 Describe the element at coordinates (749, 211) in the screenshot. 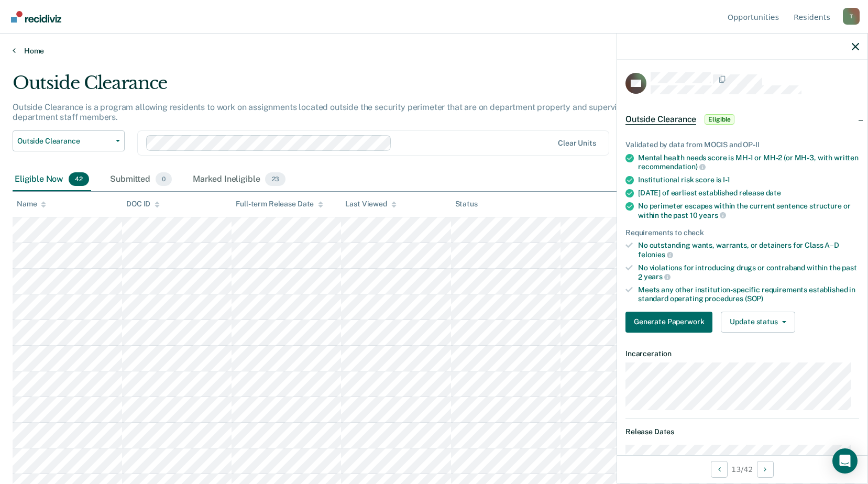

I see `div: No perimeter escapes within the current sentence structure or within the past 10` at that location.